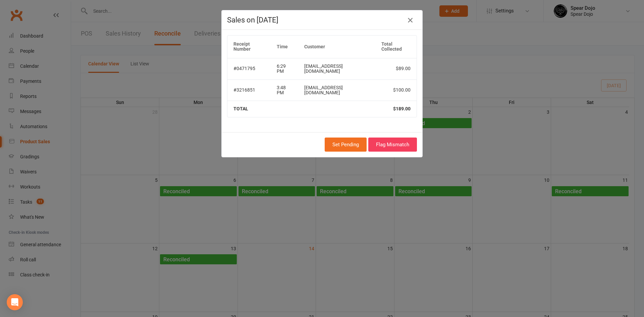  What do you see at coordinates (346, 144) in the screenshot?
I see `button: Set Pending` at bounding box center [346, 144].